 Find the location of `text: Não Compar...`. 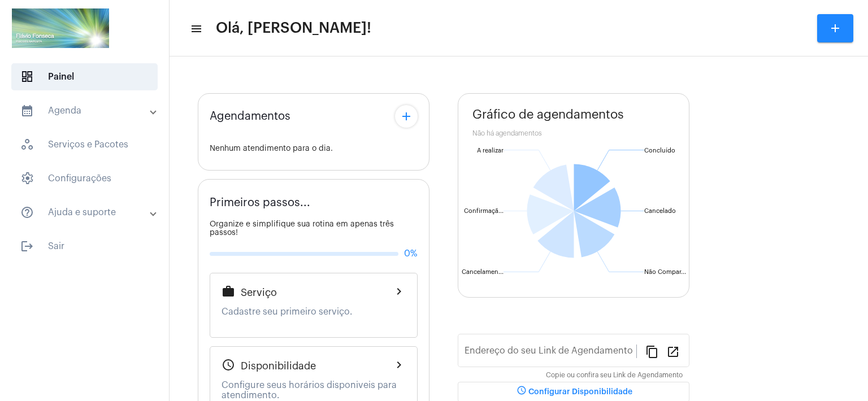

text: Não Compar... is located at coordinates (665, 272).